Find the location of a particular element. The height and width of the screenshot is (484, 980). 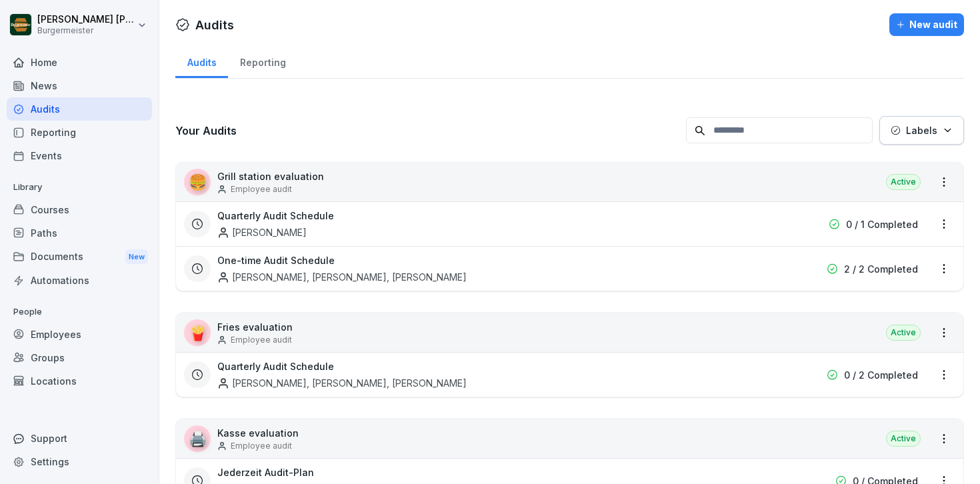

div: Support is located at coordinates (79, 438).